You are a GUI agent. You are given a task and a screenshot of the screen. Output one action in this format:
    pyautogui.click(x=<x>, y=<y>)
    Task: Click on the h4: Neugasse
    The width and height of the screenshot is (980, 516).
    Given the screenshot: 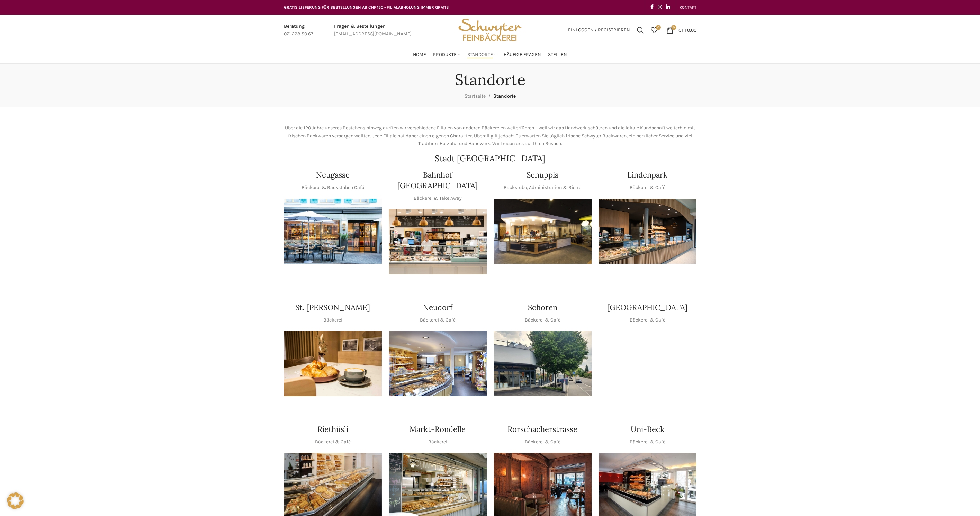 What is the action you would take?
    pyautogui.click(x=332, y=175)
    